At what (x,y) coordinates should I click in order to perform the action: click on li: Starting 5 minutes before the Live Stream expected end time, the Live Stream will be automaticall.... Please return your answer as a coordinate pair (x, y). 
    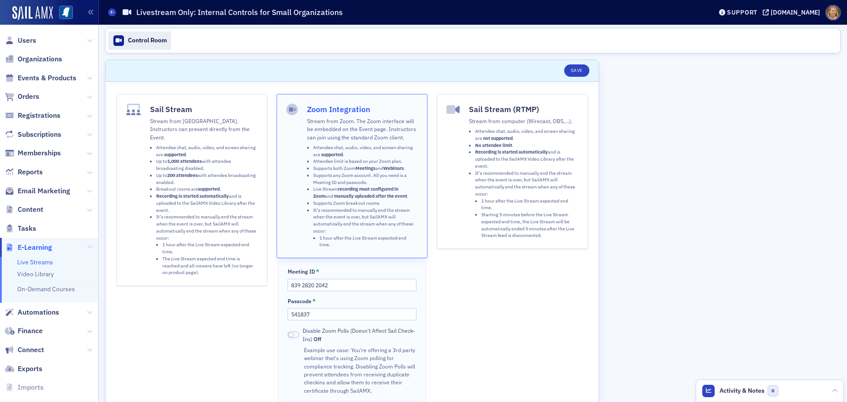
    Looking at the image, I should click on (529, 225).